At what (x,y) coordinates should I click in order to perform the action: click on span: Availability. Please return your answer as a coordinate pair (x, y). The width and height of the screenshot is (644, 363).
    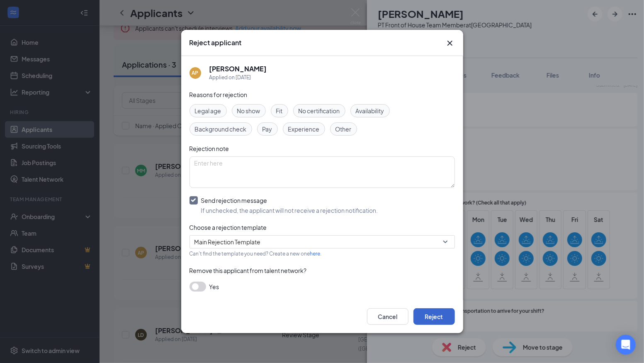
    Looking at the image, I should click on (370, 110).